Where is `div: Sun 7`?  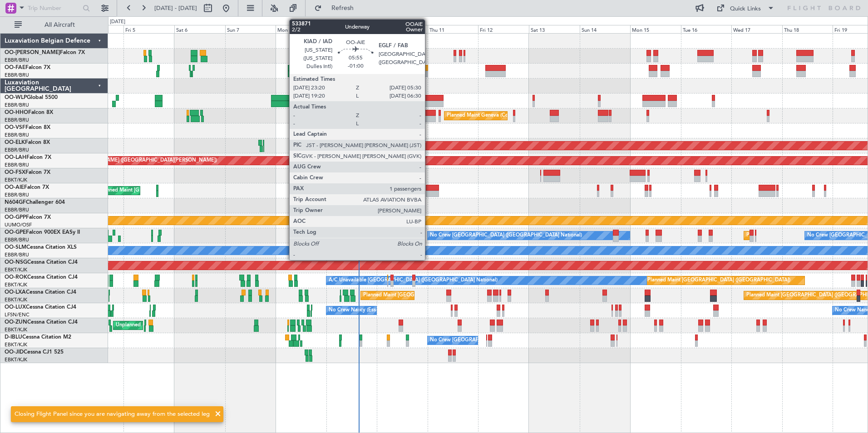 div: Sun 7 is located at coordinates (250, 29).